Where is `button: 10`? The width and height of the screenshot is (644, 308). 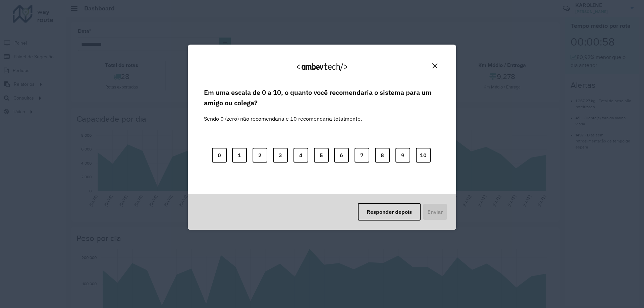
button: 10 is located at coordinates (423, 155).